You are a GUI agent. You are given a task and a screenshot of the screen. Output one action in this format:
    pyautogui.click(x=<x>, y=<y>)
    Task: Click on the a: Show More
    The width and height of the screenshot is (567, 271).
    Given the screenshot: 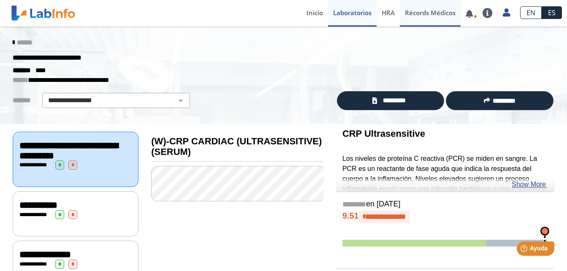 What is the action you would take?
    pyautogui.click(x=528, y=184)
    